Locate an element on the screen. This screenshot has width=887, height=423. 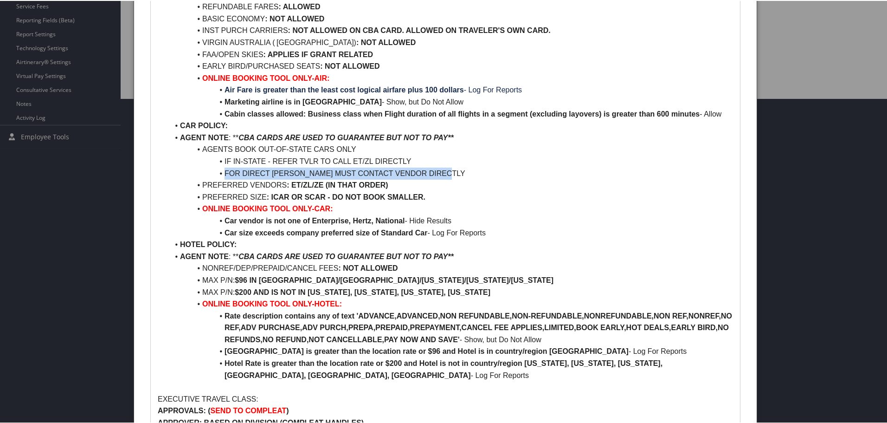
li: NONREF/DEP/PREPAID/CANCEL FEES is located at coordinates (451, 267).